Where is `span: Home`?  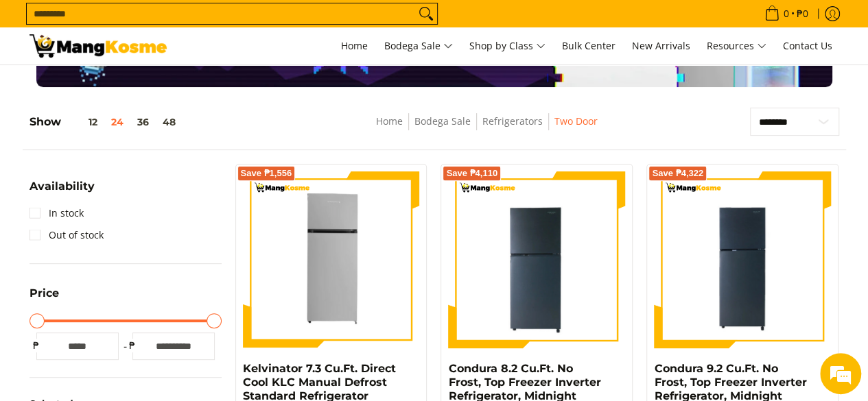
span: Home is located at coordinates (354, 45).